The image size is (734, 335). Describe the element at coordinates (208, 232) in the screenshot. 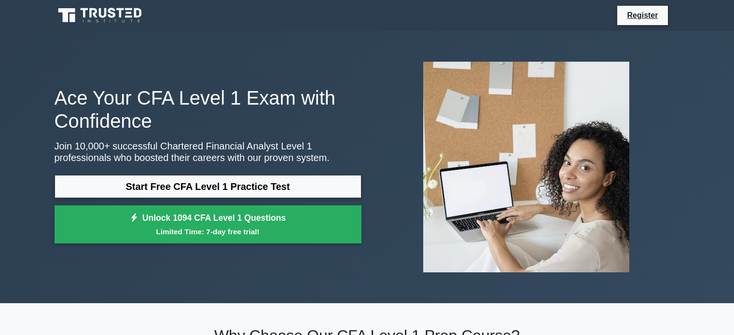

I see `small: Limited Time: 7-day free trial!` at that location.